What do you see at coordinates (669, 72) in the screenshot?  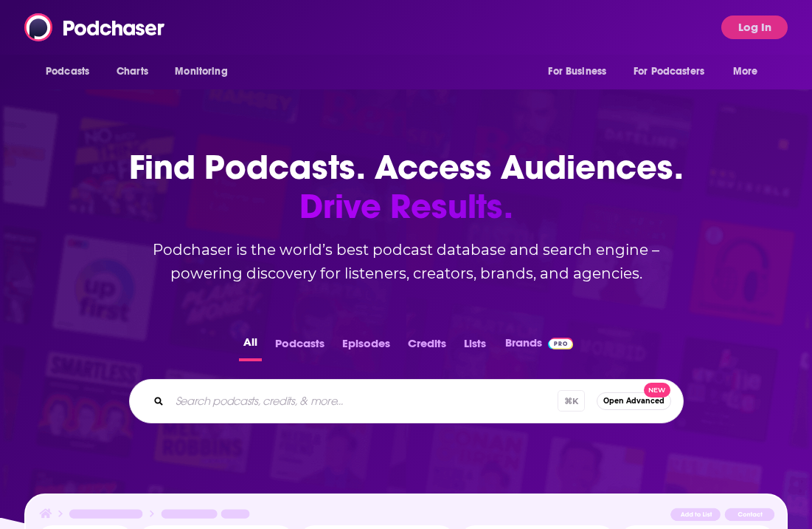 I see `span: For Podcasters` at bounding box center [669, 72].